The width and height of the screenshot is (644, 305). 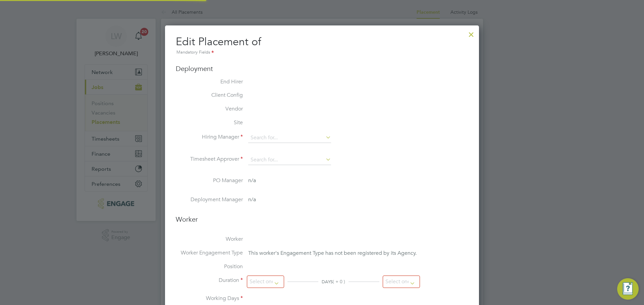 I want to click on span: Edit Placement of, so click(x=218, y=42).